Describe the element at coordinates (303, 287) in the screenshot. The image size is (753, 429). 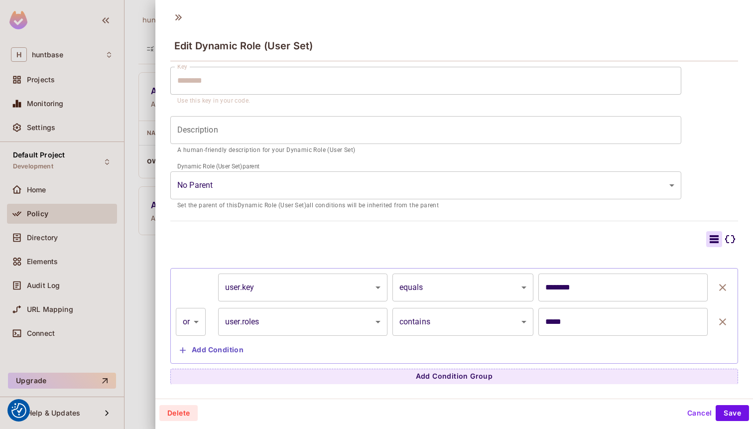
I see `div: user.key` at that location.